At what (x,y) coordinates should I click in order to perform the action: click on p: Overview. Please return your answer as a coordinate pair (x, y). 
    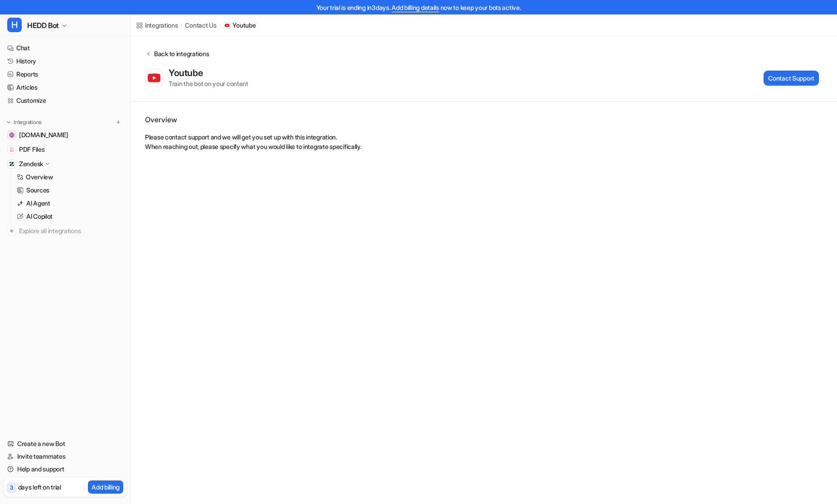
    Looking at the image, I should click on (39, 177).